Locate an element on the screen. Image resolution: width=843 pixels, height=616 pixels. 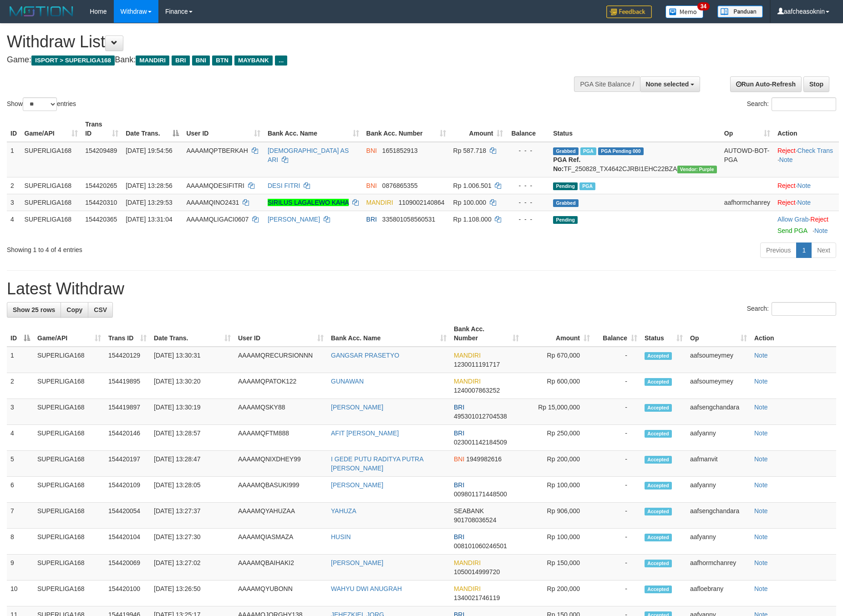
div: Showing 1 to 4 of 4 entries is located at coordinates (175, 248).